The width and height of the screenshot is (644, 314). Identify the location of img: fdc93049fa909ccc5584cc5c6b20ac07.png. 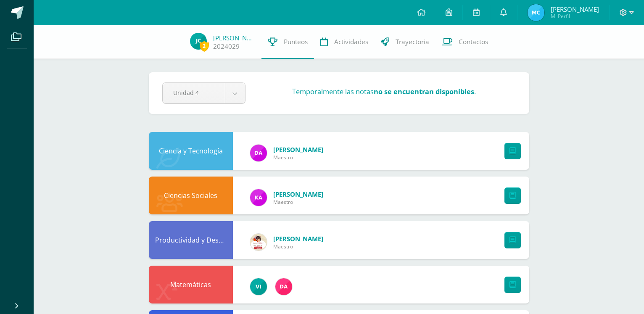
(536, 12).